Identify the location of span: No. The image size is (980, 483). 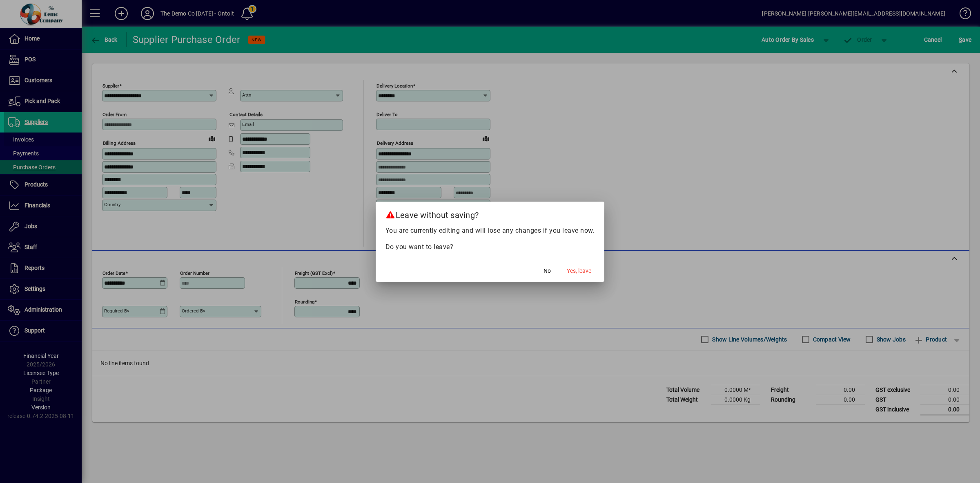
(547, 271).